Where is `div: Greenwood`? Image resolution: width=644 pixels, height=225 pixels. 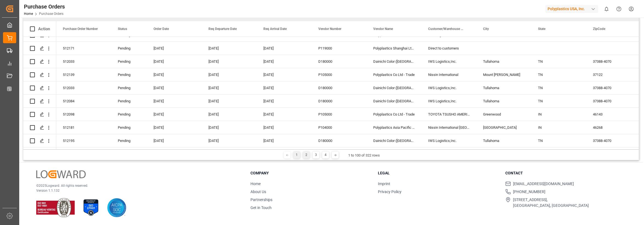
div: Greenwood is located at coordinates (504, 114).